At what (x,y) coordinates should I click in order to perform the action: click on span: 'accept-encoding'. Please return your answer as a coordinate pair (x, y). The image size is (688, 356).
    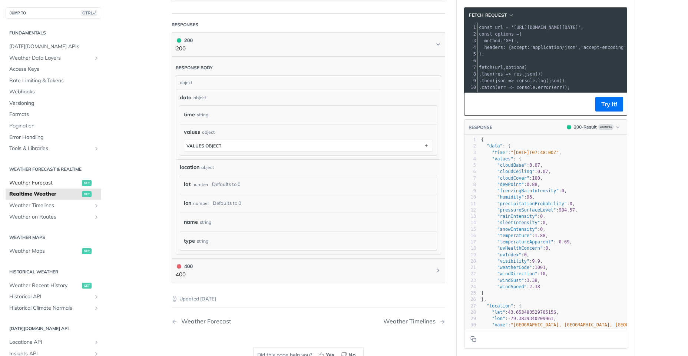
    Looking at the image, I should click on (604, 47).